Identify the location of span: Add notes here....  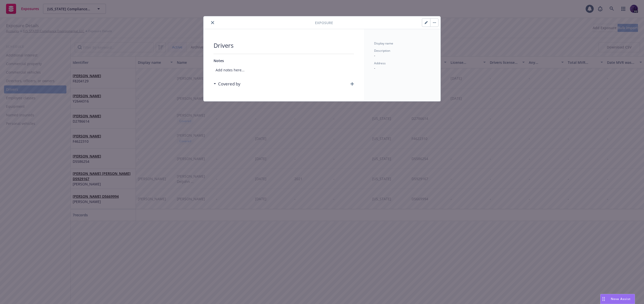
(284, 70).